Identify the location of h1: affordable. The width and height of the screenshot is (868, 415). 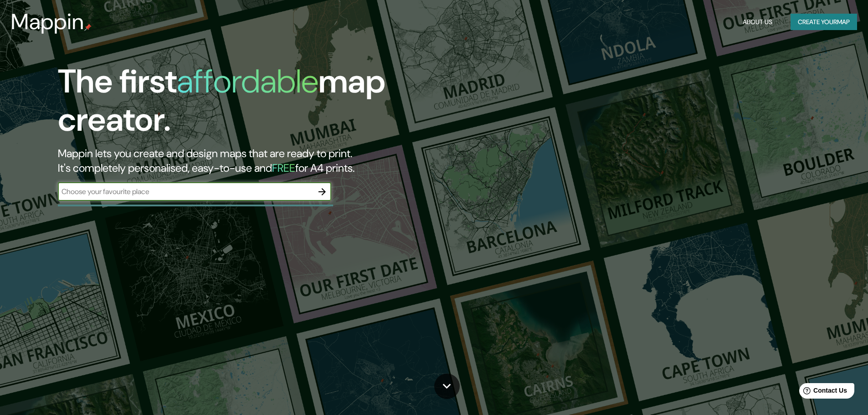
(248, 81).